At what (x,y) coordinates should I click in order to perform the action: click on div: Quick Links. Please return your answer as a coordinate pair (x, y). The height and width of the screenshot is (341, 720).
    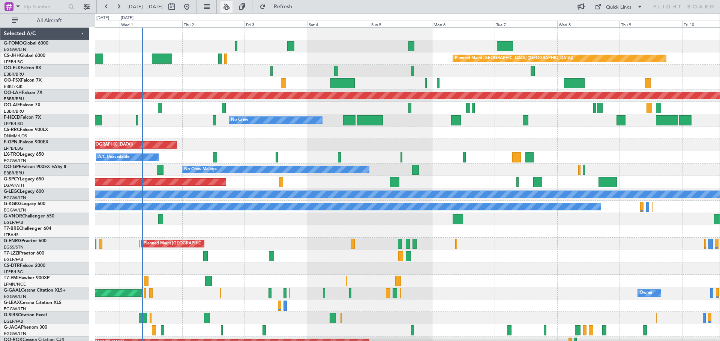
    Looking at the image, I should click on (618, 7).